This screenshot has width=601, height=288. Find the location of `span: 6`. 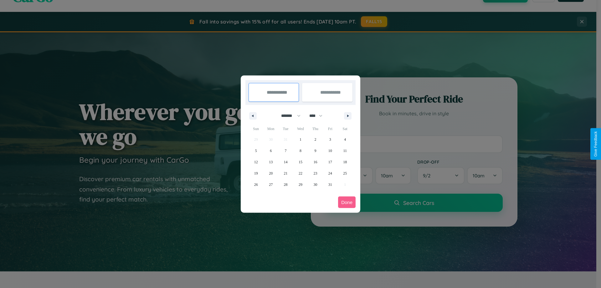

span: 6 is located at coordinates (271, 150).